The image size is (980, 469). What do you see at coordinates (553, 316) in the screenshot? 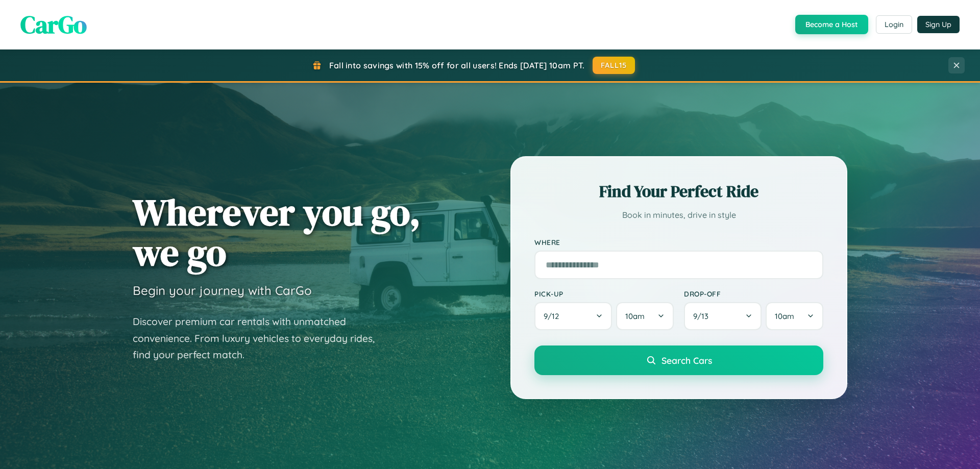
I see `span: 9 / 12` at bounding box center [553, 316].